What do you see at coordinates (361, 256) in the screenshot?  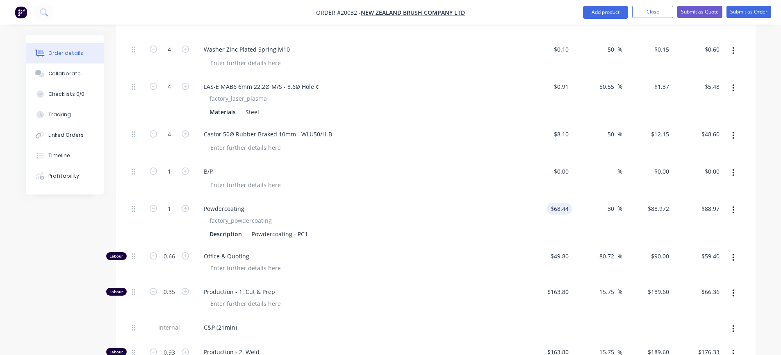 I see `span: Office & Quoting` at bounding box center [361, 256].